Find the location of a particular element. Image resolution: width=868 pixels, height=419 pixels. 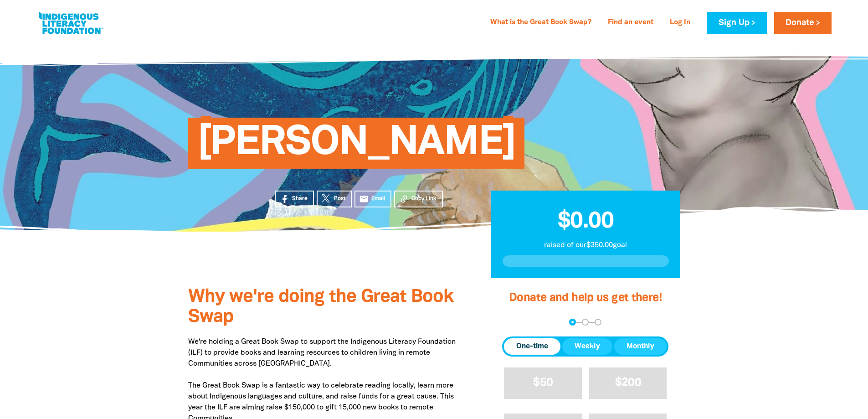

span: Why we're doing the Great Book Swap is located at coordinates (321, 307).